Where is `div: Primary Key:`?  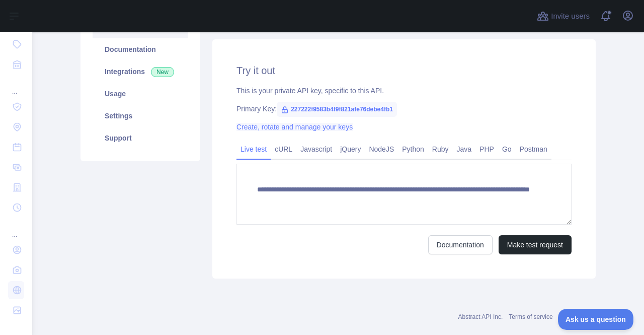
div: Primary Key: is located at coordinates (404, 109).